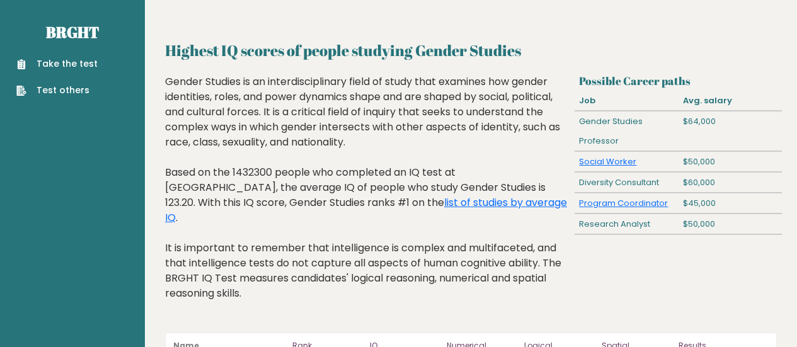 Image resolution: width=797 pixels, height=347 pixels. Describe the element at coordinates (72, 32) in the screenshot. I see `a: Brght` at that location.